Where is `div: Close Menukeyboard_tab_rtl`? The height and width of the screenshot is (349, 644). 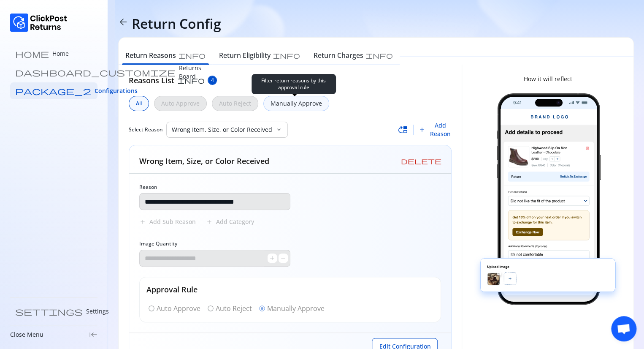 div: Close Menukeyboard_tab_rtl is located at coordinates (53, 334).